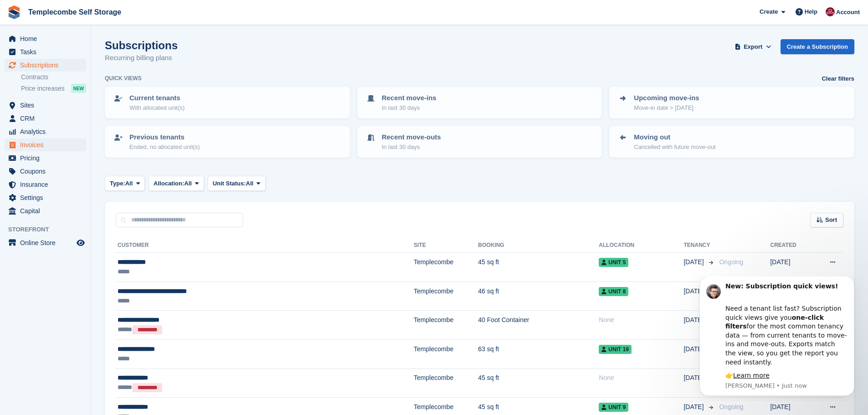 This screenshot has height=415, width=868. Describe the element at coordinates (101, 55) in the screenshot. I see `div: Message content` at that location.